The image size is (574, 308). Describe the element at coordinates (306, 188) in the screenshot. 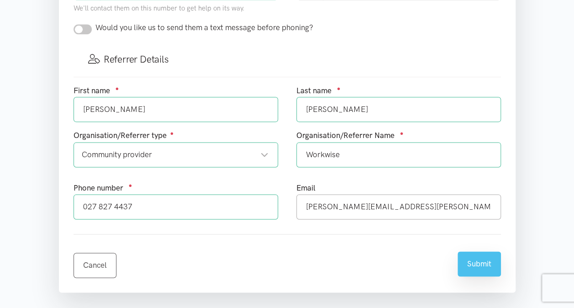

I see `label: Email` at that location.